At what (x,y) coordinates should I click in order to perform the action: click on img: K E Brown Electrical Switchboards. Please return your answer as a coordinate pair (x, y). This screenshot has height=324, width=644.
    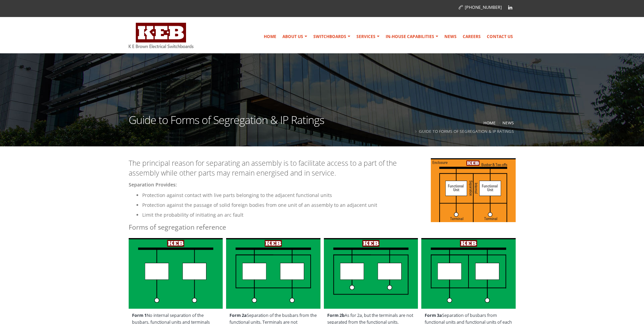
    Looking at the image, I should click on (161, 35).